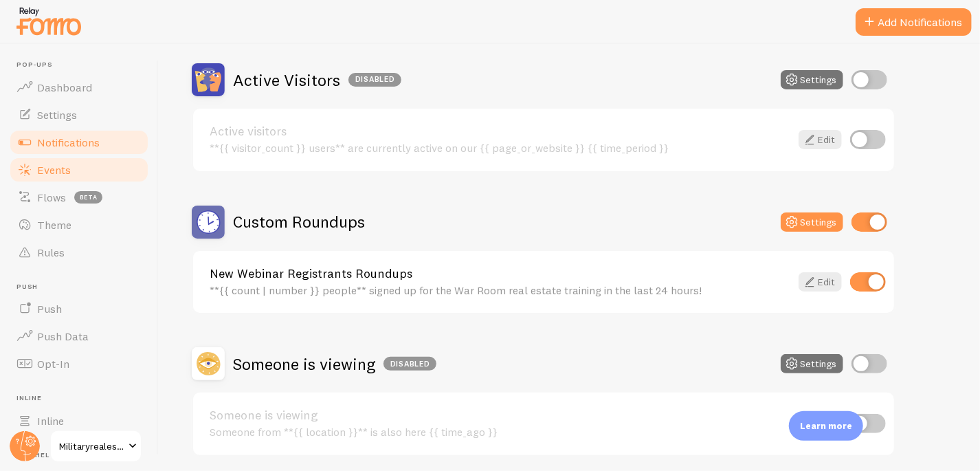 This screenshot has width=980, height=471. Describe the element at coordinates (68, 142) in the screenshot. I see `span: Notifications` at that location.